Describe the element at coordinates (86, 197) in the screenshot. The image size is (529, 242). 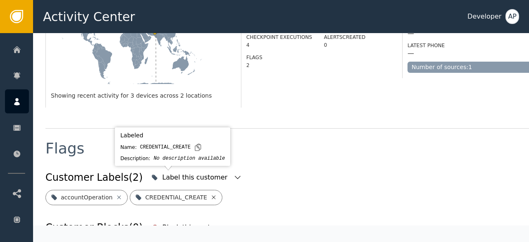
I see `div: accountOperation` at that location.